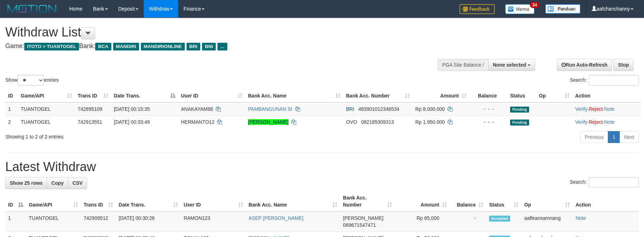 Image resolution: width=644 pixels, height=237 pixels. What do you see at coordinates (32, 80) in the screenshot?
I see `label: Show entries` at bounding box center [32, 80].